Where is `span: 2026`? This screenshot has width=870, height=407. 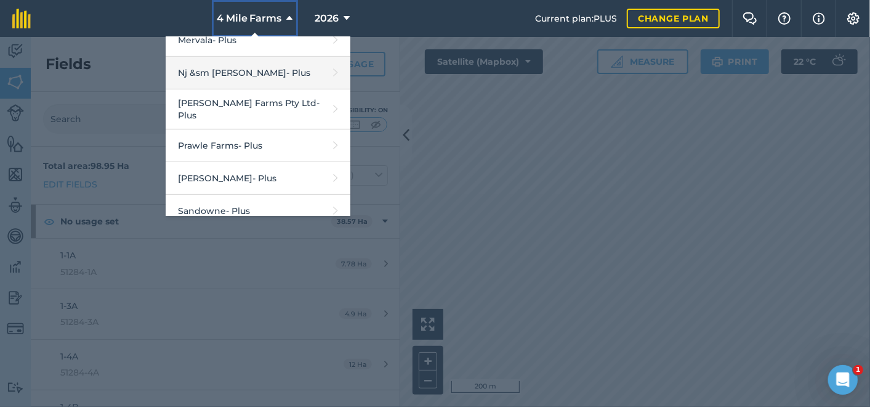
span: 2026 is located at coordinates (326, 18).